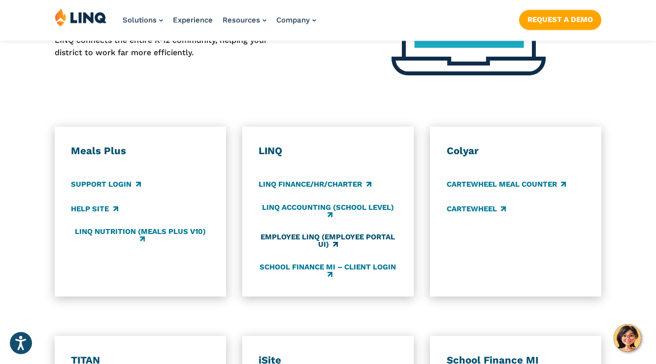 This screenshot has width=656, height=364. What do you see at coordinates (560, 20) in the screenshot?
I see `a: Request a Demo` at bounding box center [560, 20].